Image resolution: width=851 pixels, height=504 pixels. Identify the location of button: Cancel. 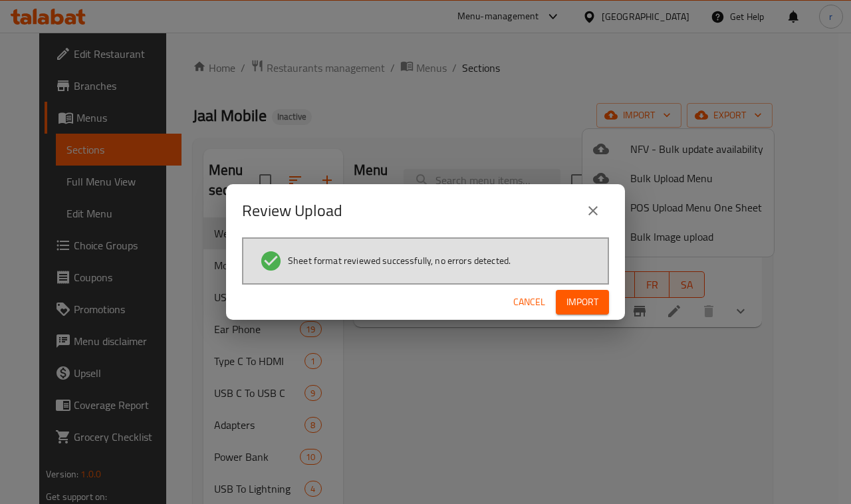
(529, 302).